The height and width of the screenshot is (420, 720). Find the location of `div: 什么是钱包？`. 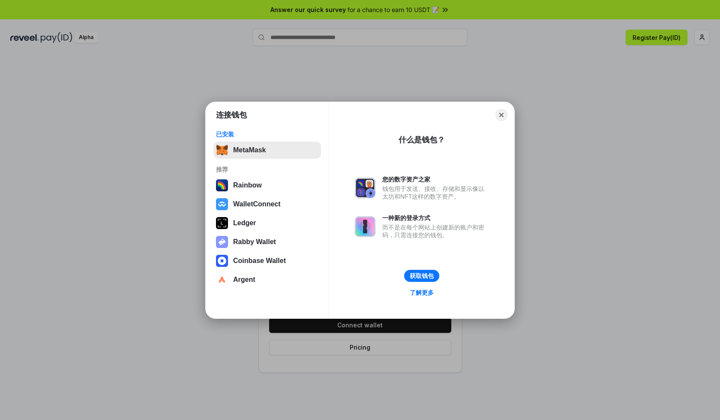

div: 什么是钱包？ is located at coordinates (422, 140).